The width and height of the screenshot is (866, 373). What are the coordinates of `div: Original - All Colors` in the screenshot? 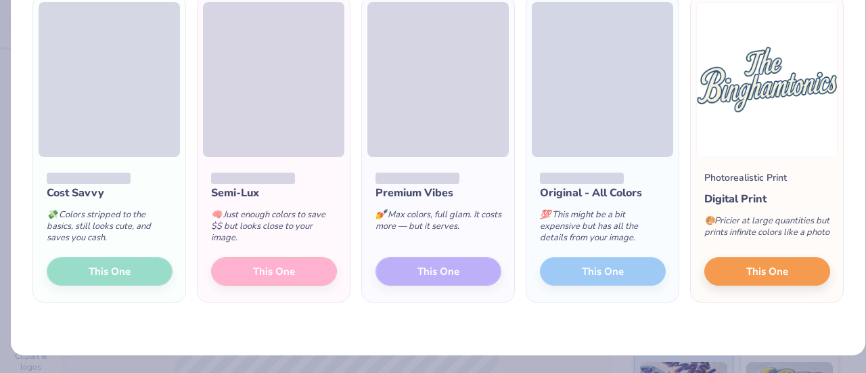 It's located at (603, 193).